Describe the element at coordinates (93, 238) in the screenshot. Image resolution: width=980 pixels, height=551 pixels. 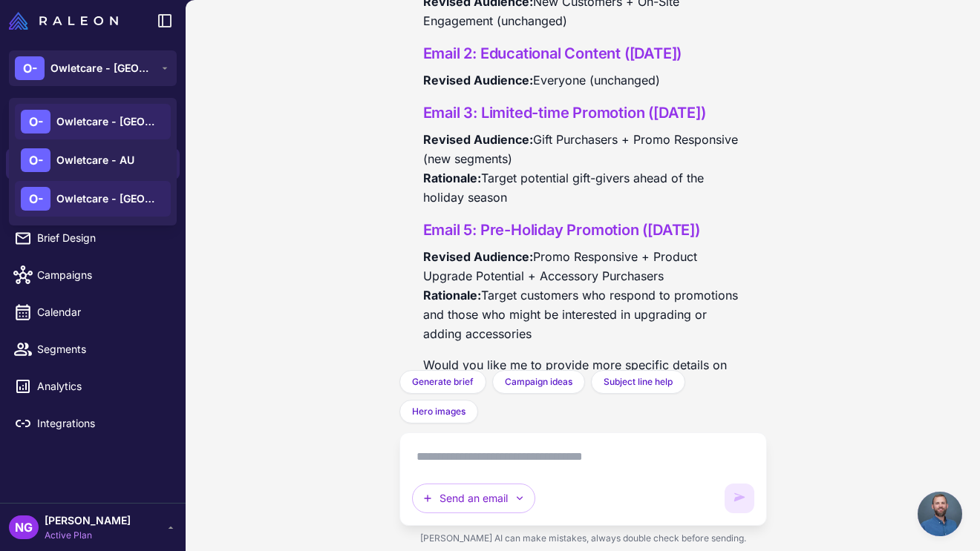
I see `a: Brief Design` at that location.